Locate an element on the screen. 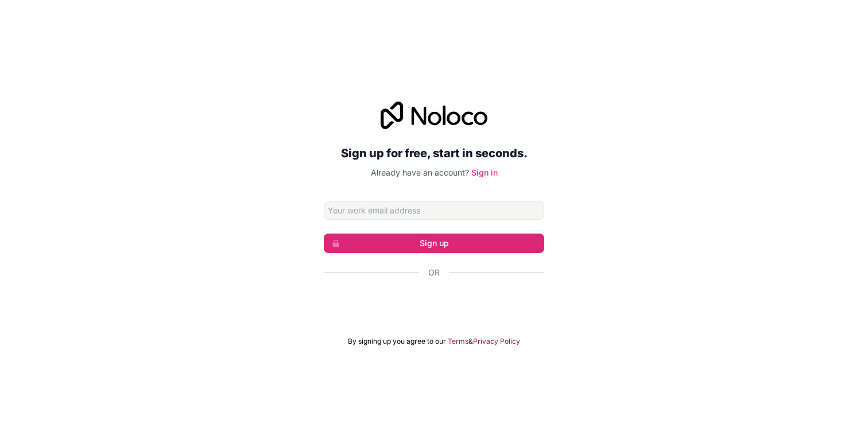  span: Or is located at coordinates (434, 273).